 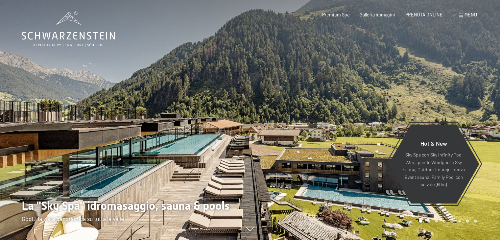 I want to click on span: Menu, so click(x=471, y=14).